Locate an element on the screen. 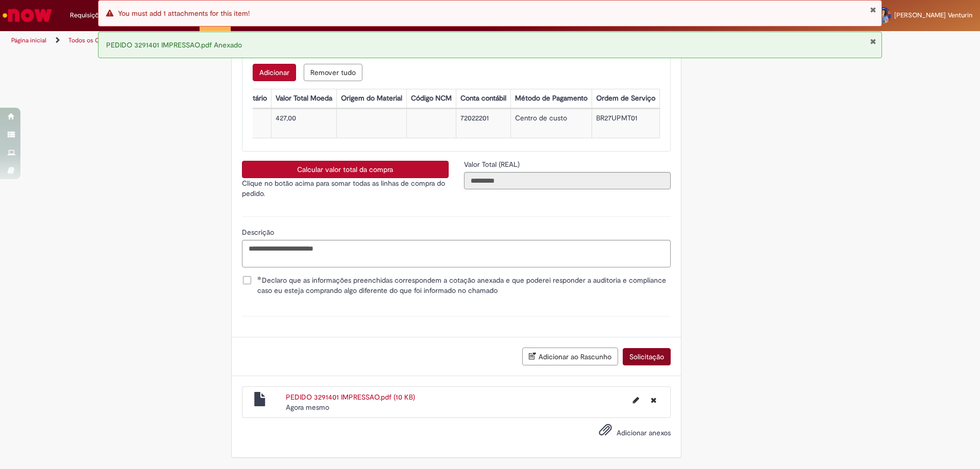 The height and width of the screenshot is (469, 980). img: ServiceNow is located at coordinates (27, 15).